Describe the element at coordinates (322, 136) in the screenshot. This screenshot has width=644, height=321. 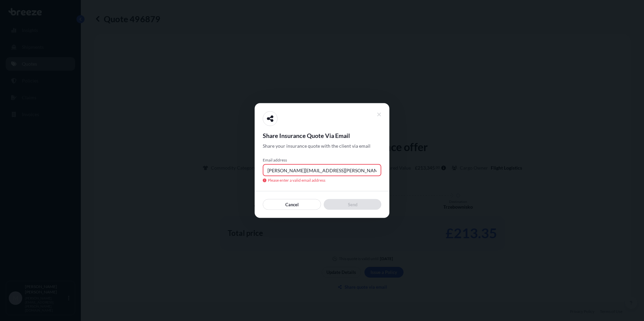
I see `span: Share Insurance Quote Via Email` at that location.